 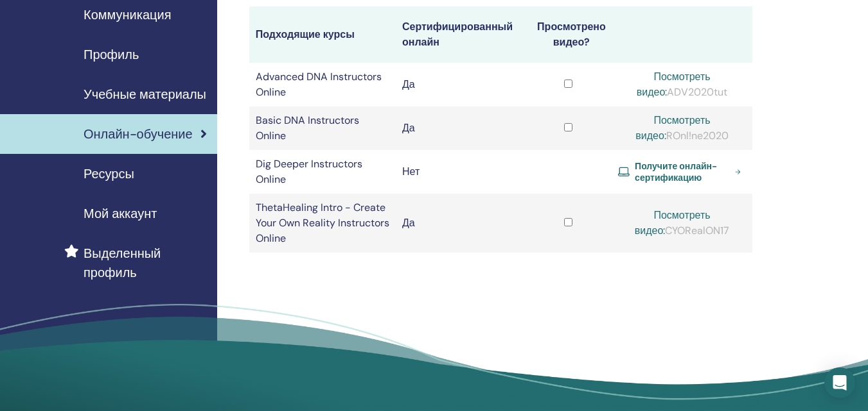 I want to click on span: Учебные материалы, so click(x=145, y=94).